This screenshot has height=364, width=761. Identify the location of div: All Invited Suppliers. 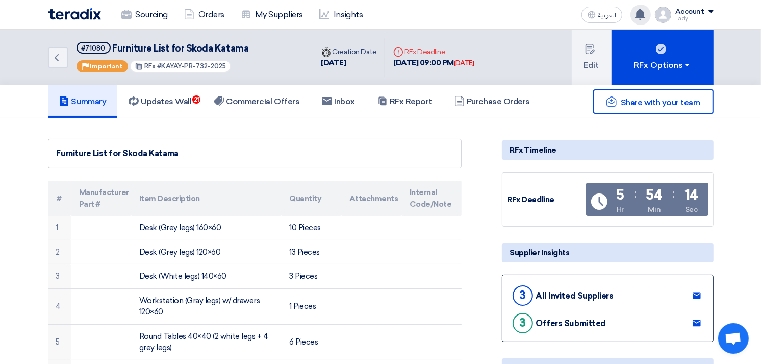
(575, 295).